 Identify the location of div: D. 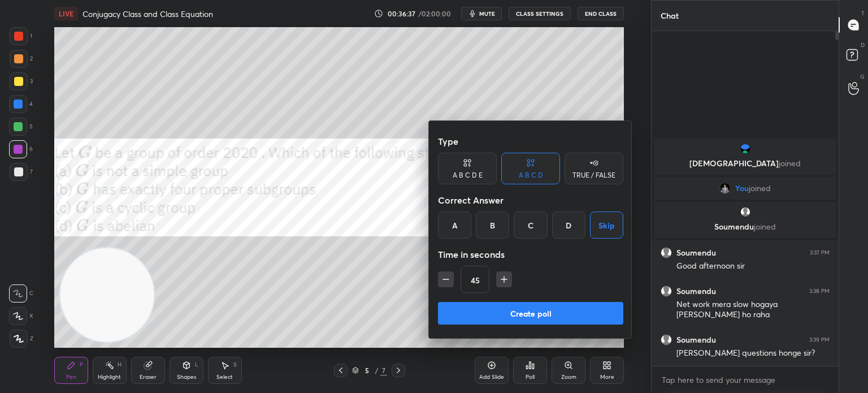
(568, 225).